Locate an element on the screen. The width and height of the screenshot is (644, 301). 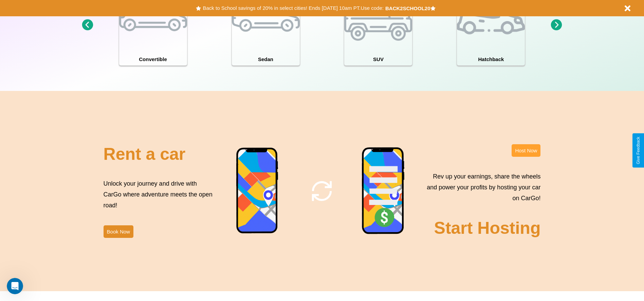
h4: SUV is located at coordinates (378, 59).